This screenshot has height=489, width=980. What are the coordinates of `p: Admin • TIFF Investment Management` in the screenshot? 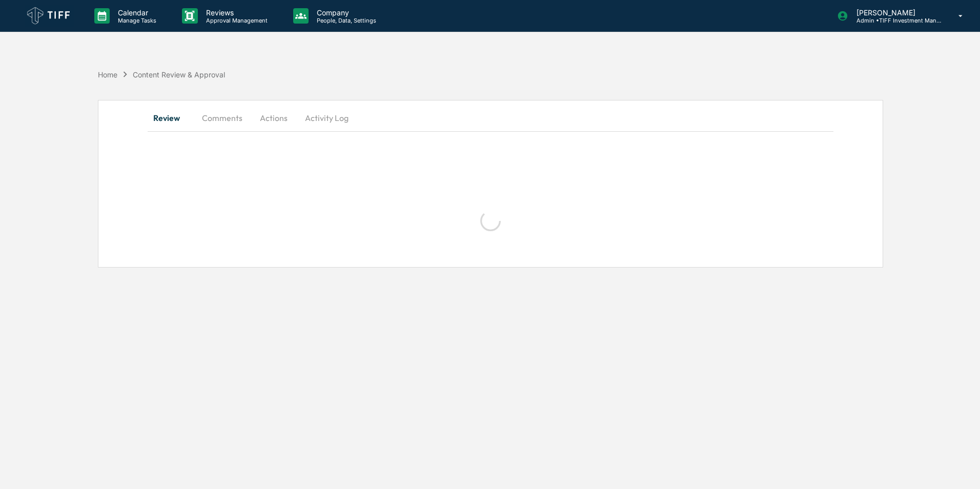 It's located at (896, 20).